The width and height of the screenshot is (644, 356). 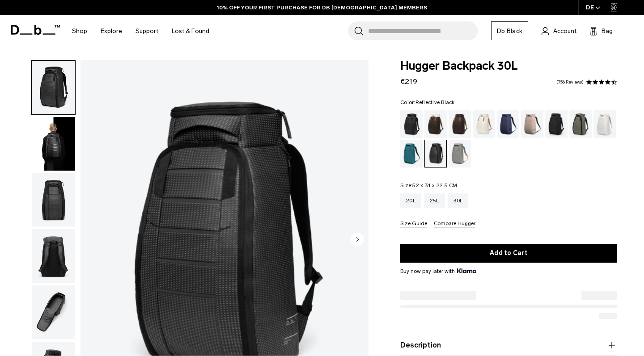 What do you see at coordinates (564, 31) in the screenshot?
I see `span: Account` at bounding box center [564, 31].